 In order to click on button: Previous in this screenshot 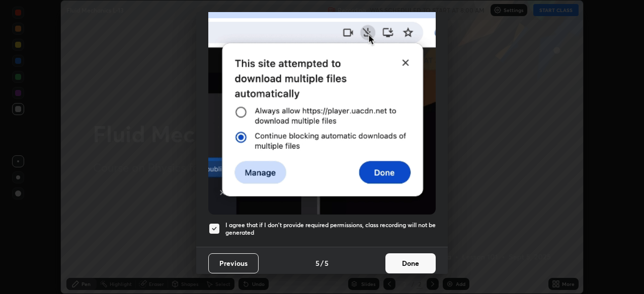, I will do `click(233, 263)`.